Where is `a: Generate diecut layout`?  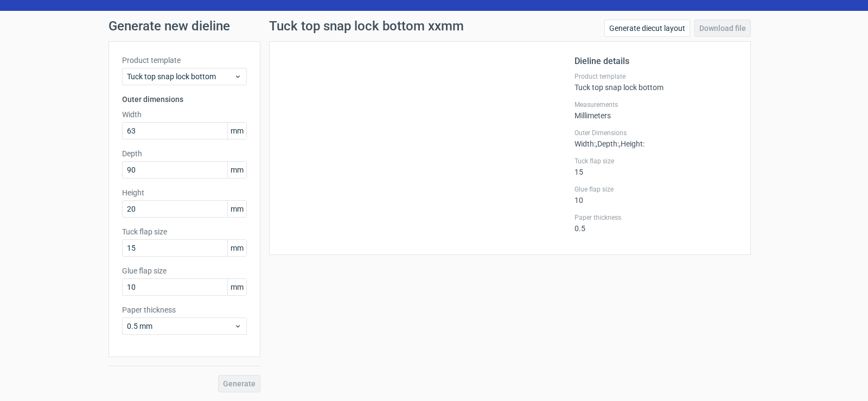 a: Generate diecut layout is located at coordinates (647, 28).